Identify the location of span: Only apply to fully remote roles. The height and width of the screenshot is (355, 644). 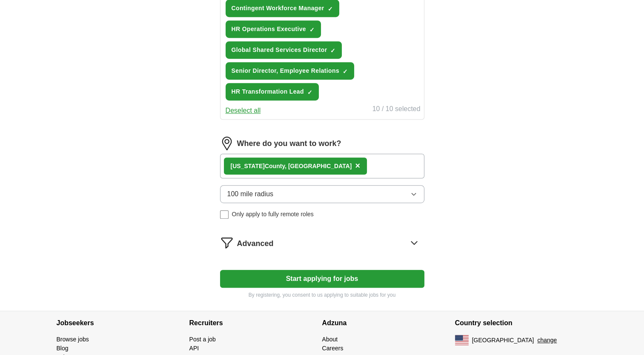
(273, 214).